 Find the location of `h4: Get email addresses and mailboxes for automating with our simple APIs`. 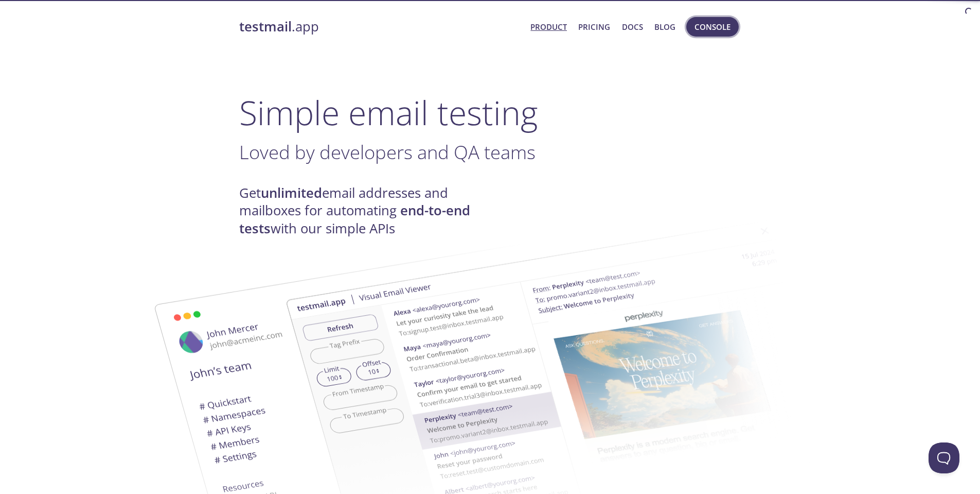

h4: Get email addresses and mailboxes for automating with our simple APIs is located at coordinates (365, 210).